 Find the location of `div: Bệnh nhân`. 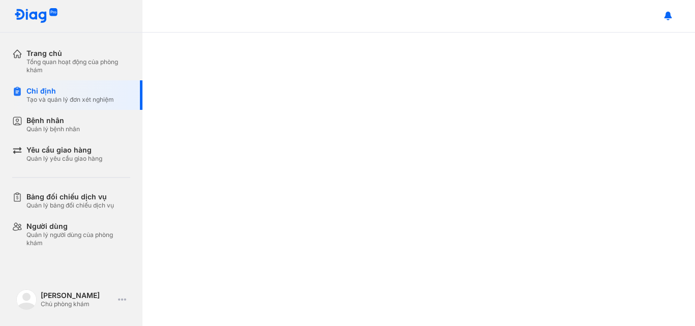

div: Bệnh nhân is located at coordinates (53, 121).